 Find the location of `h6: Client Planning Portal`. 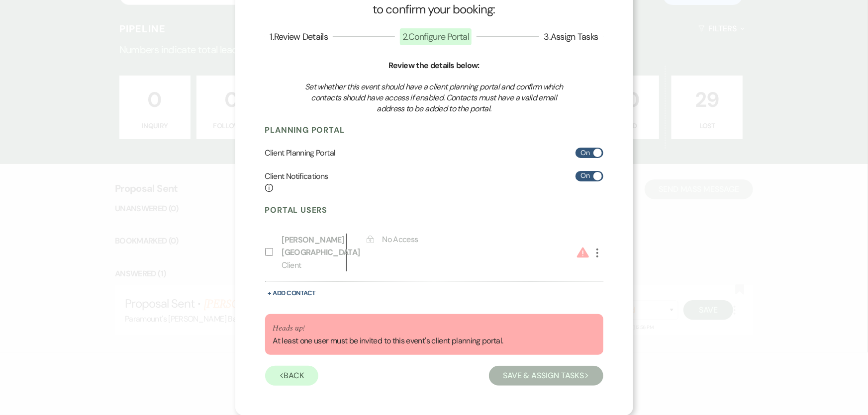

h6: Client Planning Portal is located at coordinates (300, 153).